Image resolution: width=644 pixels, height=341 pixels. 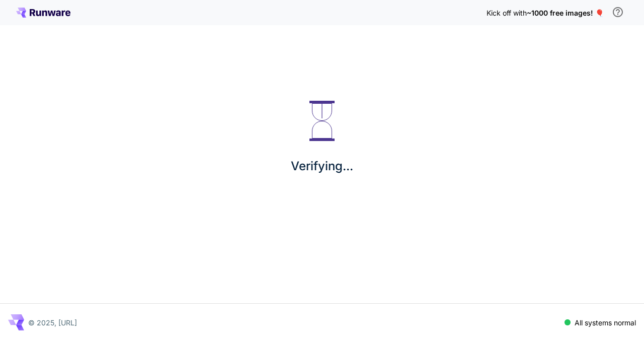 What do you see at coordinates (606, 322) in the screenshot?
I see `p: All systems normal` at bounding box center [606, 322].